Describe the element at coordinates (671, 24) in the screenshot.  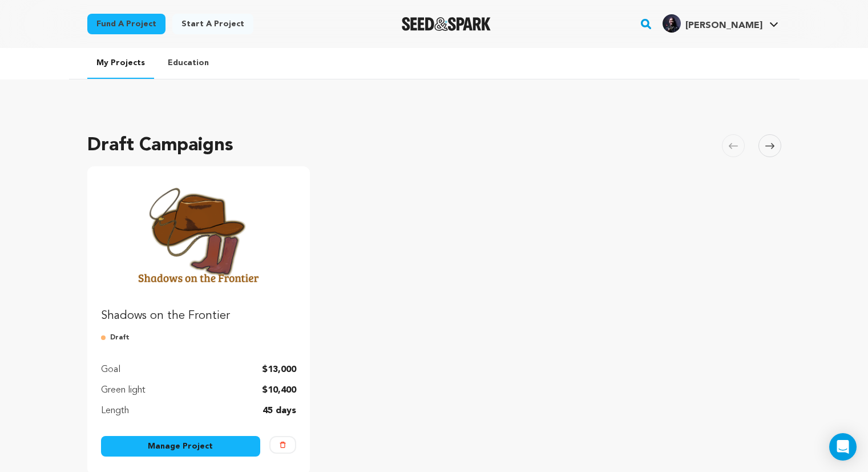
I see `img: d3c503deb8ec90f2.jpg` at that location.